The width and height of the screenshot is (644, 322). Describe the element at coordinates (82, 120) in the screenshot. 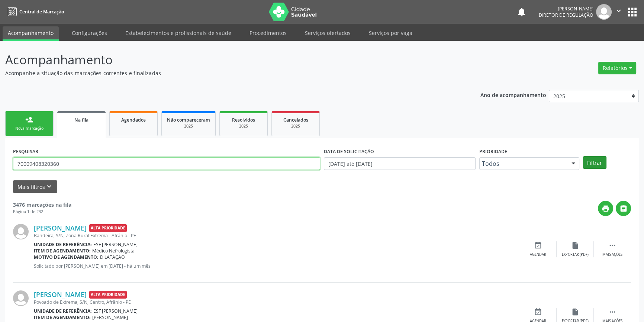

I see `span: Na fila` at that location.